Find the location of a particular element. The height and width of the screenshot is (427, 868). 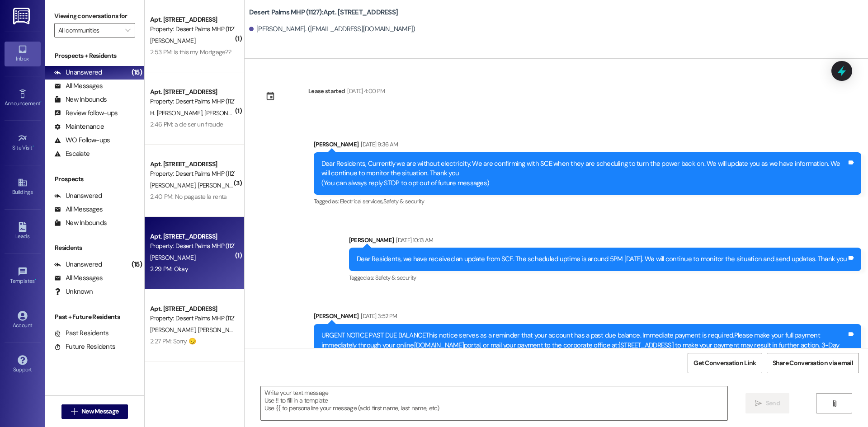

input: All communities is located at coordinates (89, 30).